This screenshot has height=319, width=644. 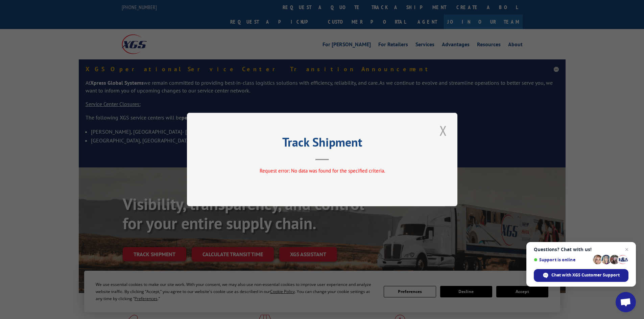 What do you see at coordinates (443, 130) in the screenshot?
I see `button: Close modal` at bounding box center [443, 130].